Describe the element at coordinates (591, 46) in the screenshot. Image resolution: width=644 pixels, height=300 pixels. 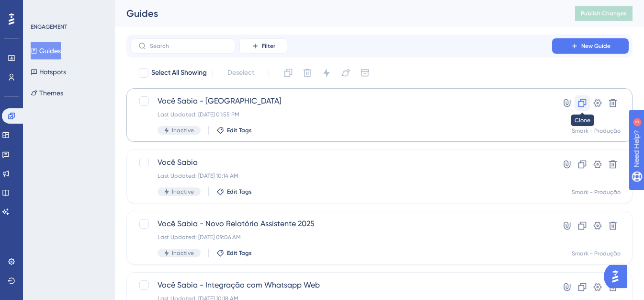
I see `button: New Guide` at that location.